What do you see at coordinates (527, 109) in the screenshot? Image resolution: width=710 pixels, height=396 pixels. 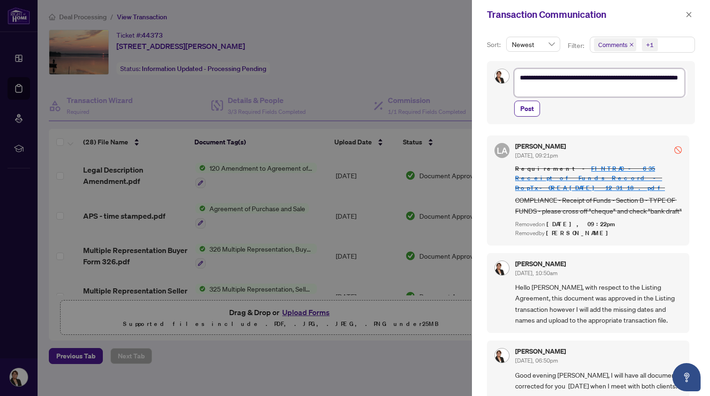 I see `span: Post` at bounding box center [527, 109].